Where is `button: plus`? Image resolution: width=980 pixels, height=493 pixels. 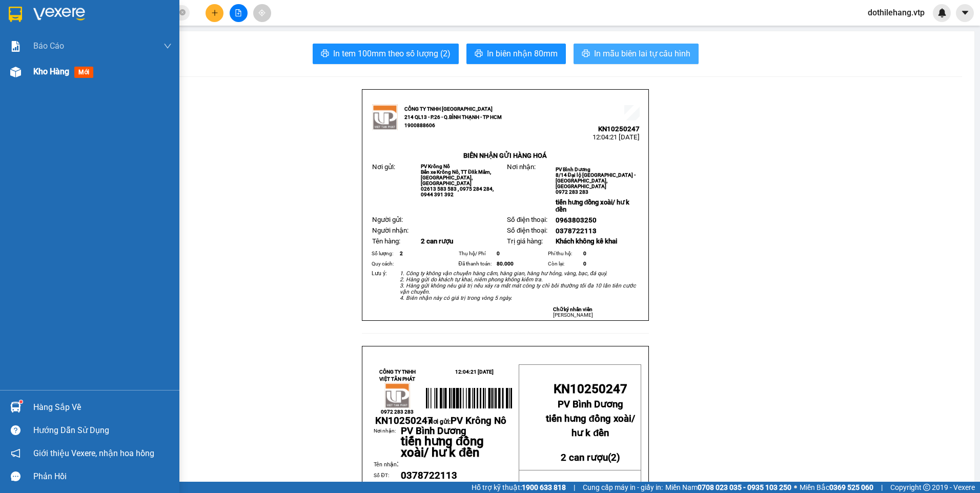 button: plus is located at coordinates (214, 13).